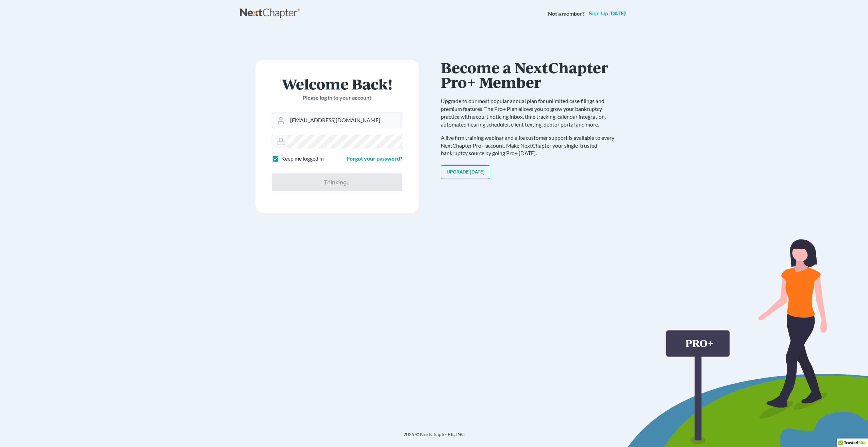 The image size is (868, 447). What do you see at coordinates (337, 182) in the screenshot?
I see `input: Thinking...` at bounding box center [337, 182].